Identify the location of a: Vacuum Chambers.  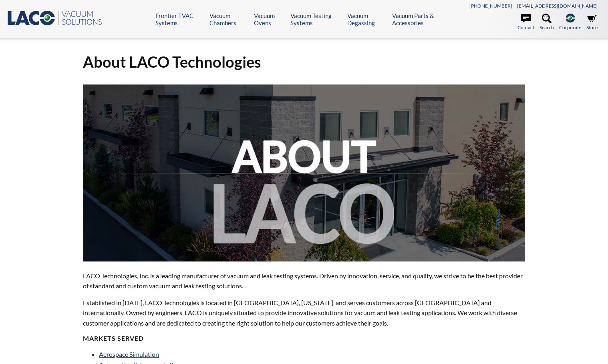
(228, 19).